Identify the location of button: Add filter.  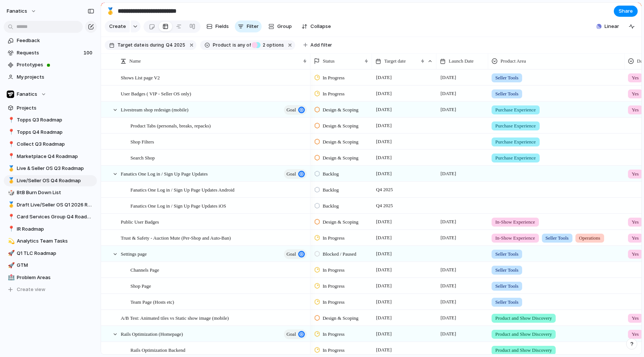
(317, 45).